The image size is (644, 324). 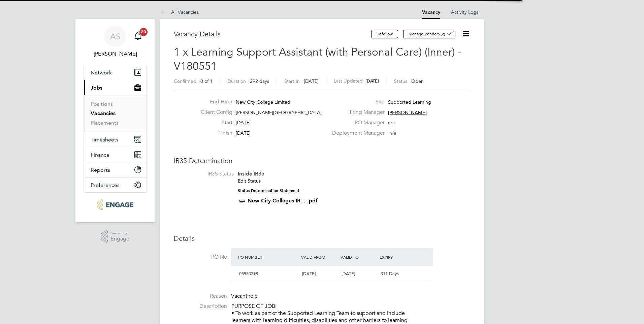 What do you see at coordinates (120, 233) in the screenshot?
I see `span: Powered by` at bounding box center [120, 233].